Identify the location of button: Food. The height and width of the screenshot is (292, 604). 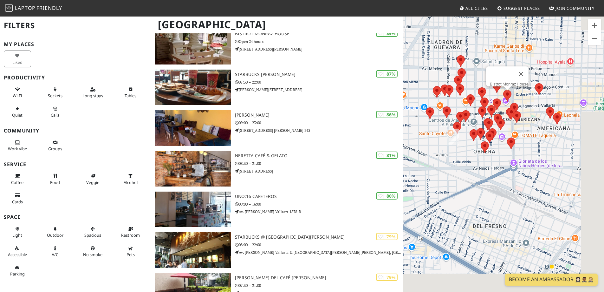
(55, 179).